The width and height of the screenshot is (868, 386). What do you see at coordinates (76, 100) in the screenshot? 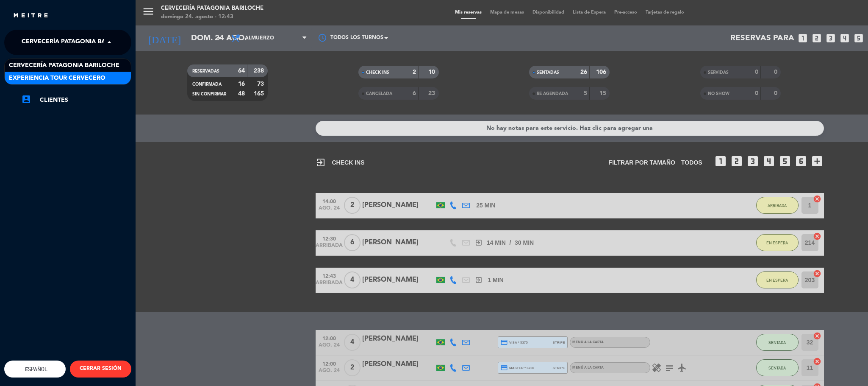
I see `a: account_boxClientes` at bounding box center [76, 100].